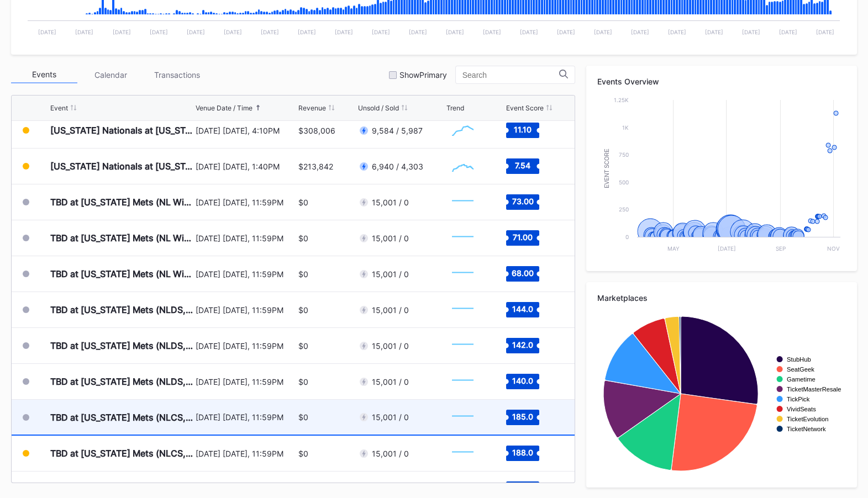 This screenshot has height=498, width=868. I want to click on text: StubHub, so click(799, 359).